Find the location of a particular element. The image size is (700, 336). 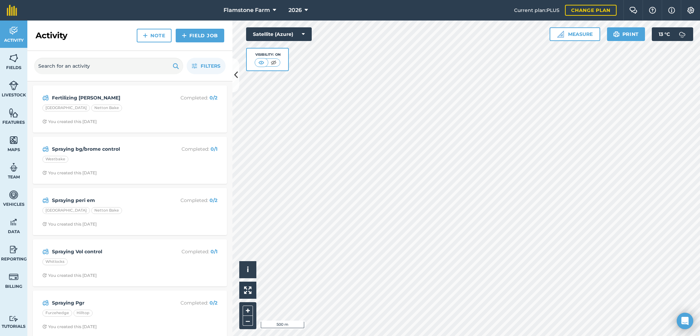

a: Spraying bg/brome controlCompleted: 0/1WestbakeClock with arrow pointing clockwiseYou created thi... is located at coordinates (130, 160).